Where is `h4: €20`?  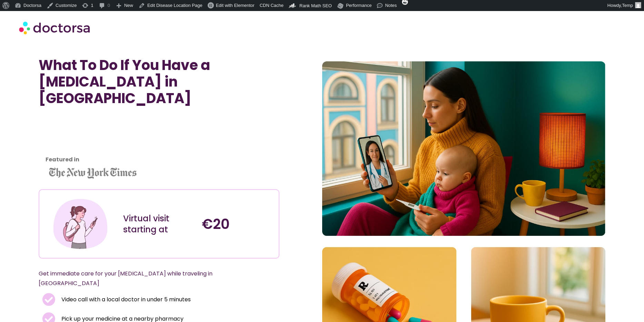 h4: €20 is located at coordinates (238, 224).